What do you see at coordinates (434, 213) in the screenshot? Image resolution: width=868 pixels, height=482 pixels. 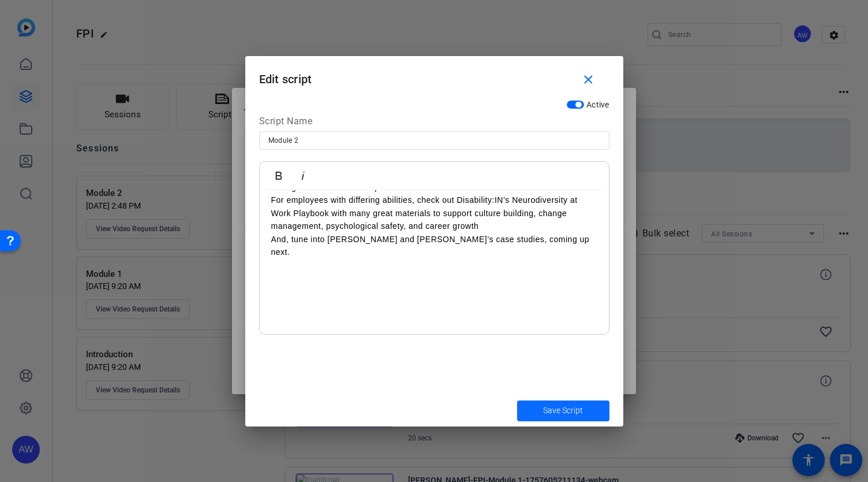 I see `p: For employees with differing abilities, check out Disability:IN’s Neurodiversity at Work Playbook...` at bounding box center [434, 213].